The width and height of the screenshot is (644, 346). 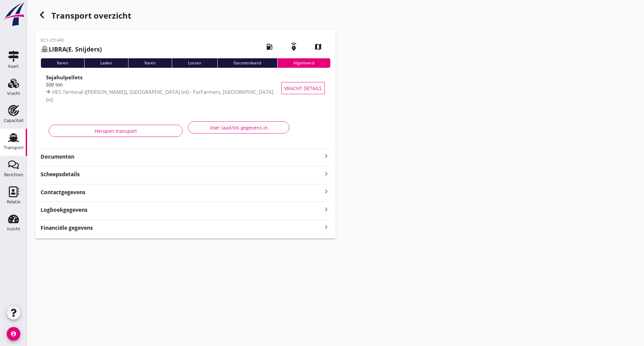 I want to click on button: Vracht details, so click(x=303, y=88).